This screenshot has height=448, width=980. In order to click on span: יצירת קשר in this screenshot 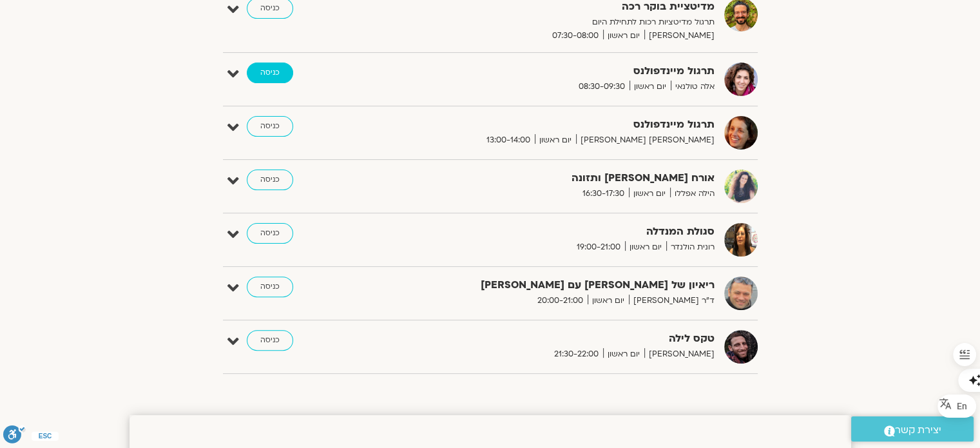, I will do `click(918, 430)`.